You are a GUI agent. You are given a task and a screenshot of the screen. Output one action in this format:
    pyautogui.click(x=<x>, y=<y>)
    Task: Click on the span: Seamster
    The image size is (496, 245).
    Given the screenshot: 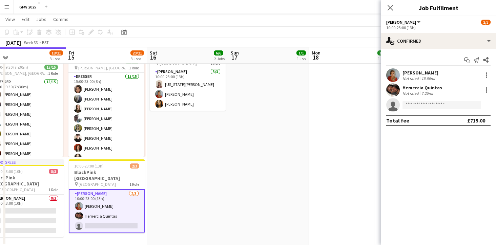 What is the action you would take?
    pyautogui.click(x=401, y=22)
    